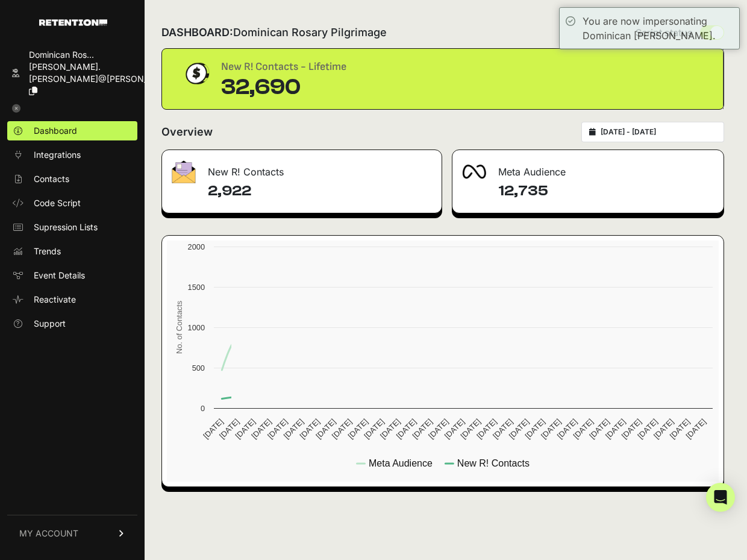 Image resolution: width=747 pixels, height=560 pixels. What do you see at coordinates (493, 463) in the screenshot?
I see `text: New R! Contacts` at bounding box center [493, 463].